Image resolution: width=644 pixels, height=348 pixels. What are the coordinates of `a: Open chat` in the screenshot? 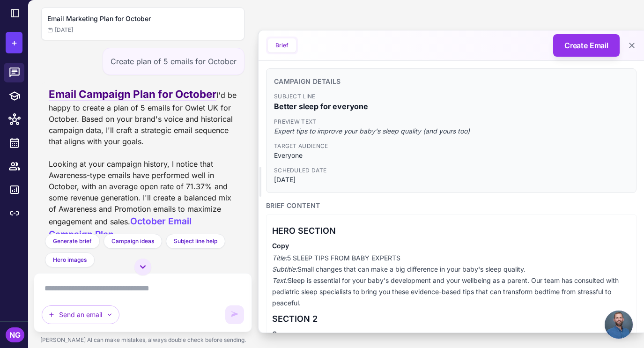 It's located at (619, 325).